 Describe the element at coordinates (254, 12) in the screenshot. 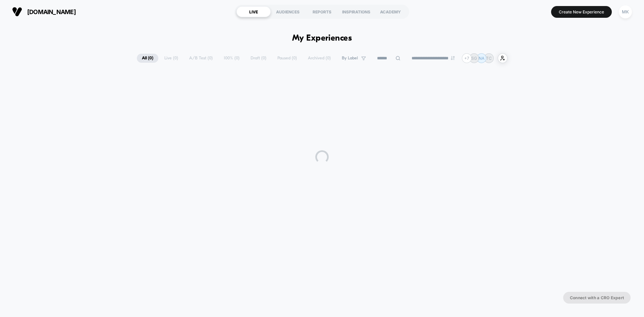

I see `div: LIVE` at that location.